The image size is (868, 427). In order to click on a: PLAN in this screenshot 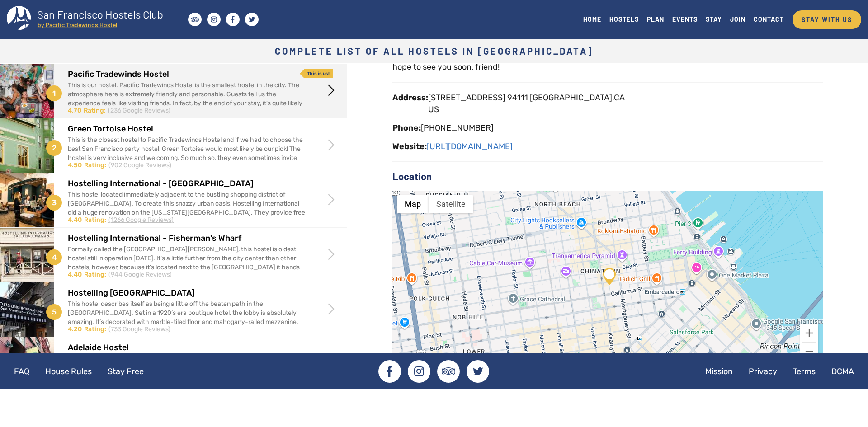, I will do `click(656, 19)`.